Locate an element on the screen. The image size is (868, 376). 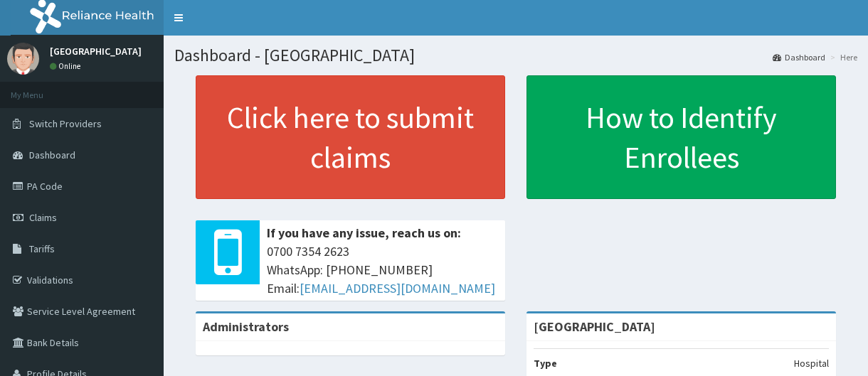
span: Tariffs is located at coordinates (42, 249).